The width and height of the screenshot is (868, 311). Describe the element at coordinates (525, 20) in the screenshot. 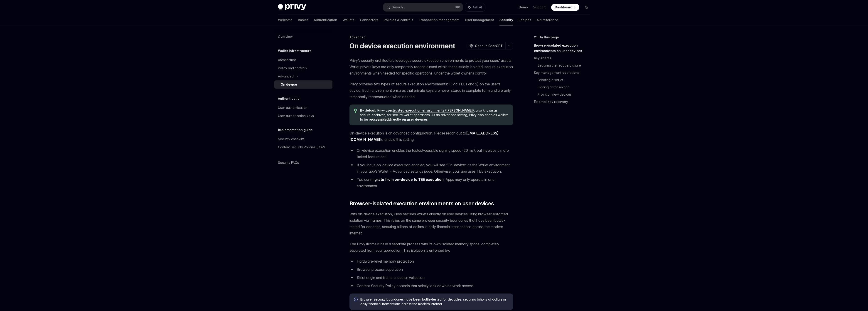

I see `a: Recipes` at that location.